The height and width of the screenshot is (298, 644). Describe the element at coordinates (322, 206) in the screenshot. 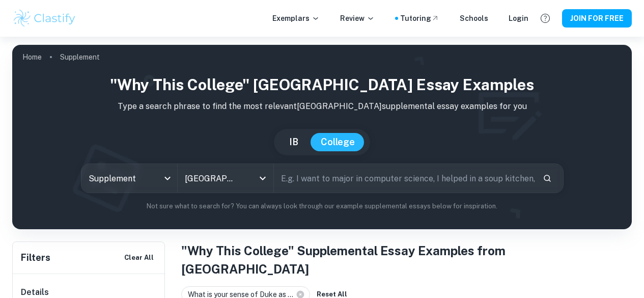

I see `p: Not sure what to search for? You can always look through our example supplemental essays below fo...` at that location.